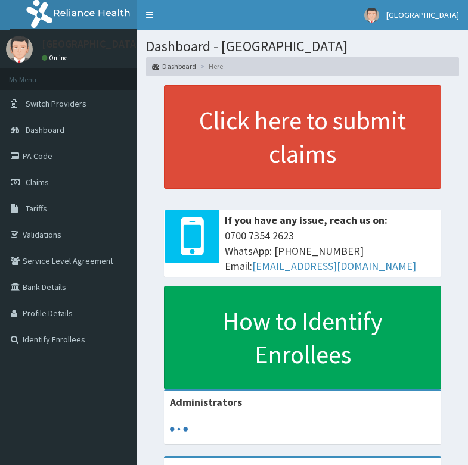  Describe the element at coordinates (56, 58) in the screenshot. I see `a: Online` at that location.